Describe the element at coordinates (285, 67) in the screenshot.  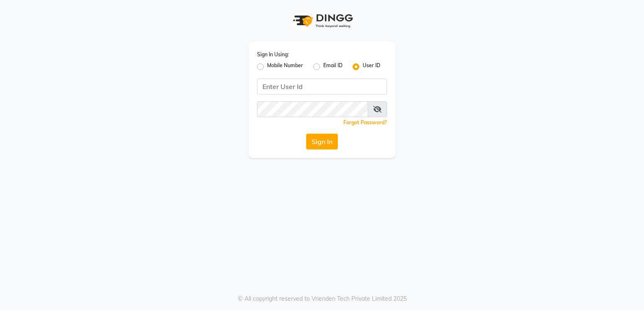
I see `label: Mobile Number` at that location.